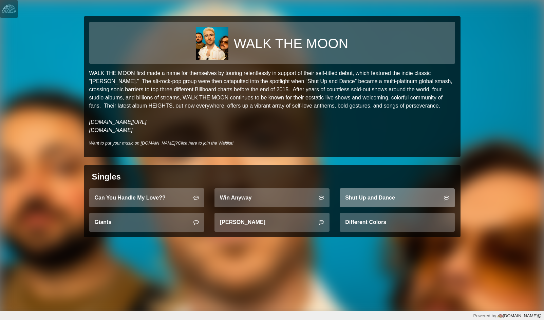  Describe the element at coordinates (272, 198) in the screenshot. I see `a: Win Anyway` at that location.